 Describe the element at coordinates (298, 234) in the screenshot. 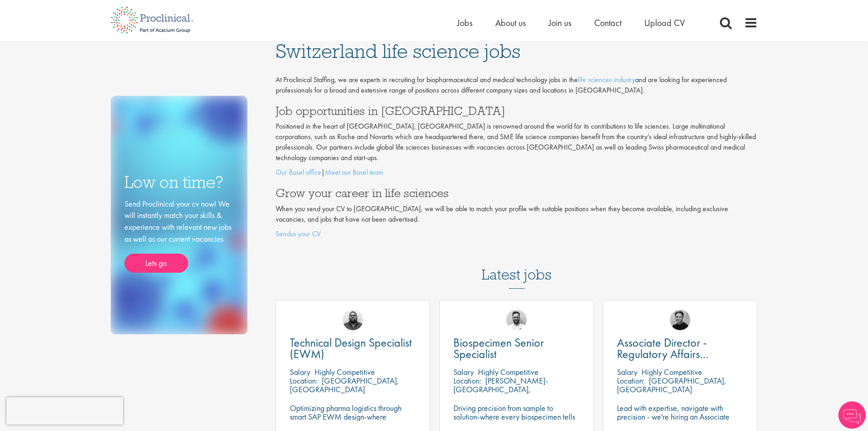

I see `a: Sendus your CV` at that location.